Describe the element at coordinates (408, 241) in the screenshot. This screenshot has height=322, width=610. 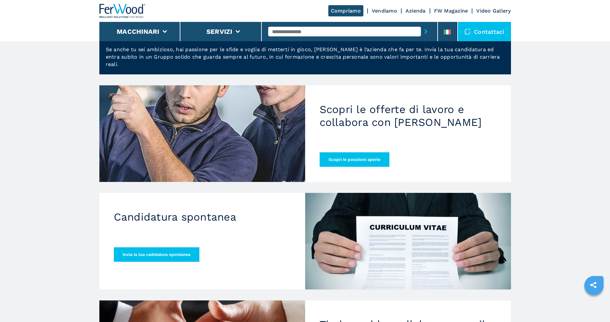
I see `img: Candidatura spontanea` at that location.